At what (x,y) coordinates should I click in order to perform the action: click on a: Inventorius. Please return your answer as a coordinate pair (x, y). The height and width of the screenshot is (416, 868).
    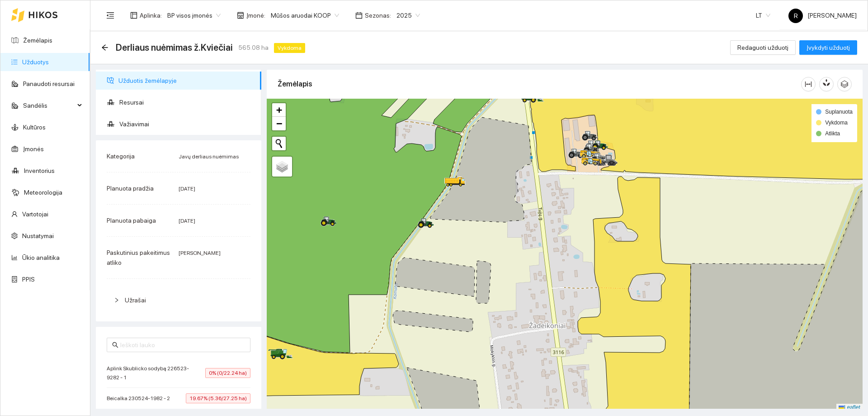
    Looking at the image, I should click on (39, 171).